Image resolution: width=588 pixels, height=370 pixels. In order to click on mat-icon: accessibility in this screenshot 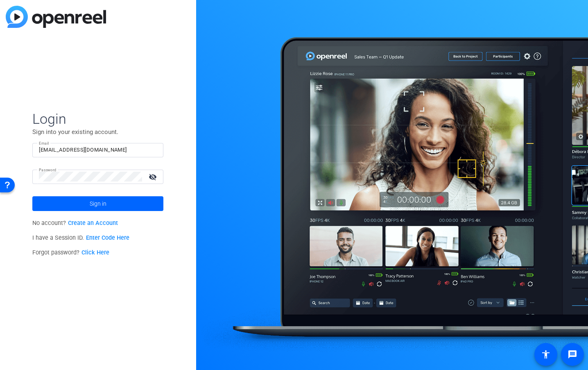, I will do `click(546, 354)`.